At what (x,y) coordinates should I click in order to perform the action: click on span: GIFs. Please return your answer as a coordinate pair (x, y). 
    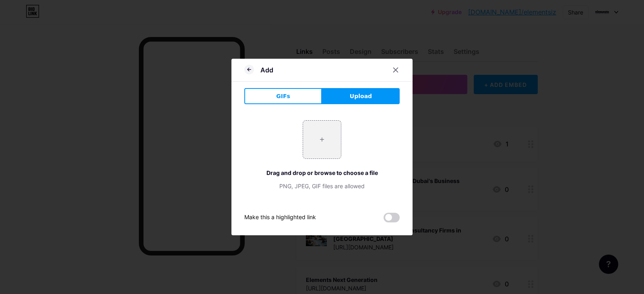
    Looking at the image, I should click on (283, 96).